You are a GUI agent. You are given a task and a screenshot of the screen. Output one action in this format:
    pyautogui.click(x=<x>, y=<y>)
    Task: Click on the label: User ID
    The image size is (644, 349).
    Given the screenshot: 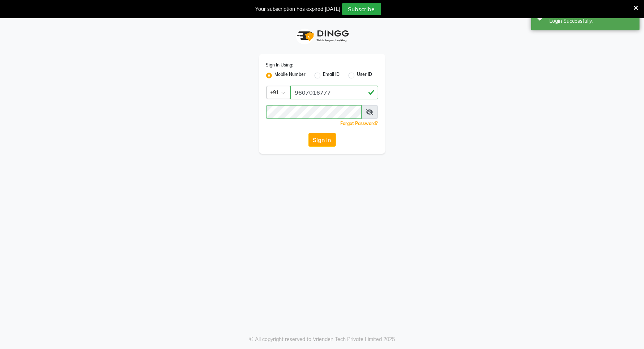 What is the action you would take?
    pyautogui.click(x=365, y=76)
    